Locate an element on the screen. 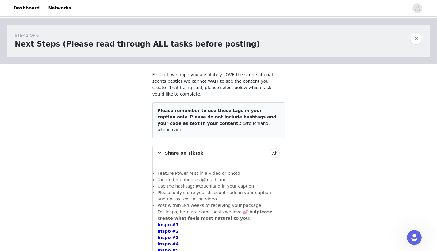  strong: Inspo #4 is located at coordinates (168, 244).